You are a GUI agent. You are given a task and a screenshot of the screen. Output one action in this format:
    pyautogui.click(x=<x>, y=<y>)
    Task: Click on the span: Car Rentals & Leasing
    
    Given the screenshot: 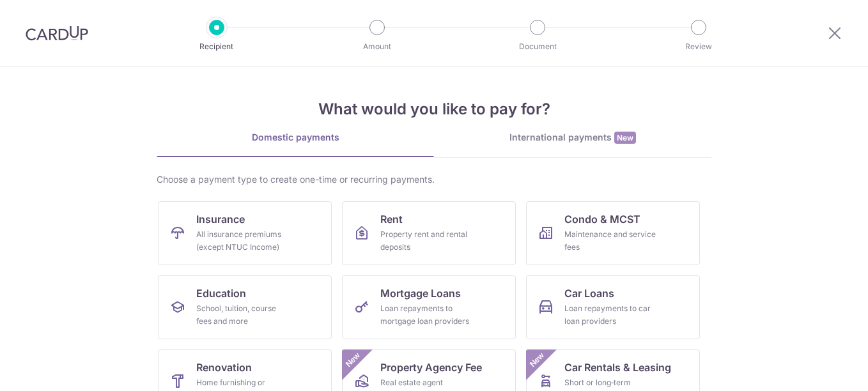 What is the action you would take?
    pyautogui.click(x=617, y=367)
    